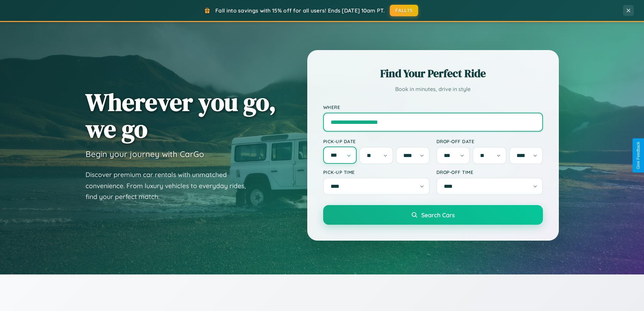 This screenshot has height=311, width=644. Describe the element at coordinates (438, 215) in the screenshot. I see `span: Search Cars` at that location.